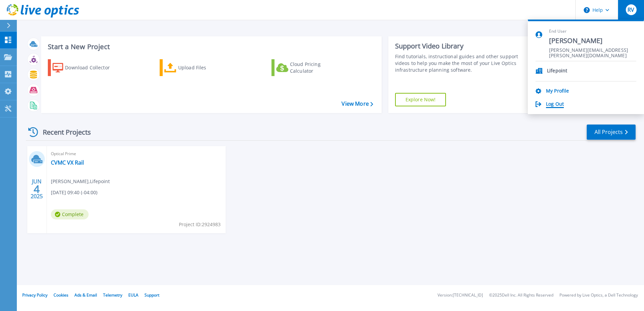 The image size is (644, 311). What do you see at coordinates (317, 68) in the screenshot?
I see `div: Cloud Pricing Calculator` at bounding box center [317, 68].